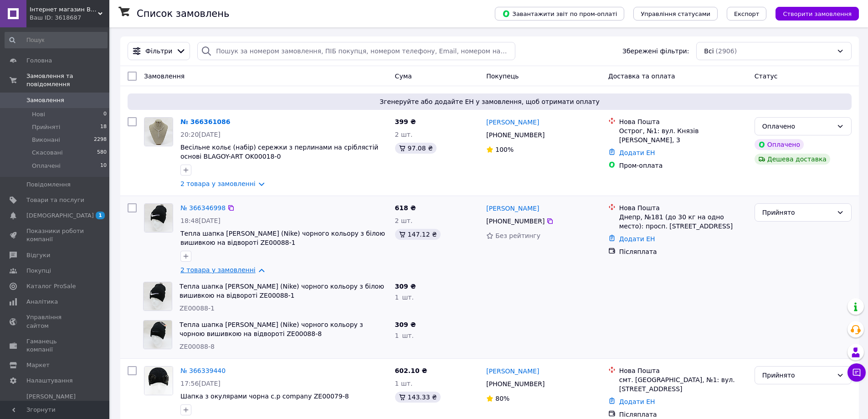 The height and width of the screenshot is (419, 868). I want to click on span: Шапка з окулярами чорна c.p company ZE00079-8, so click(265, 396).